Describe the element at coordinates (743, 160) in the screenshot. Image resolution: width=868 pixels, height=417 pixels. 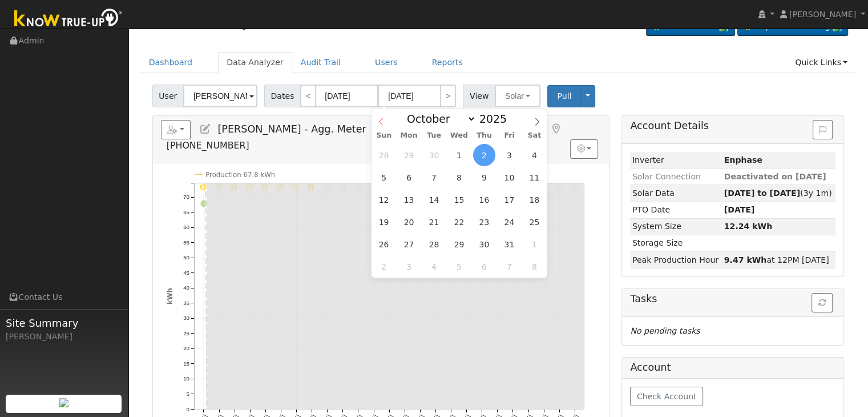
I see `strong: ID: 3222011, authorized: 10/28/22` at that location.